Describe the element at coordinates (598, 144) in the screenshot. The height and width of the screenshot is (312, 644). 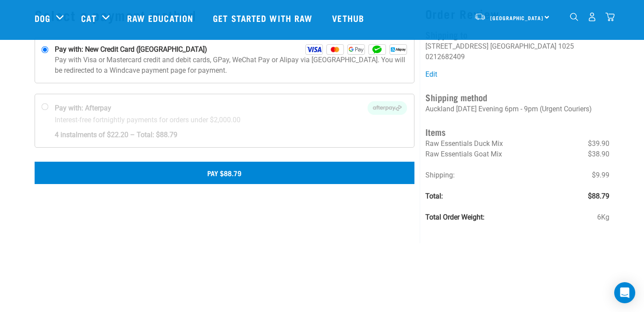
I see `span: $39.90` at that location.